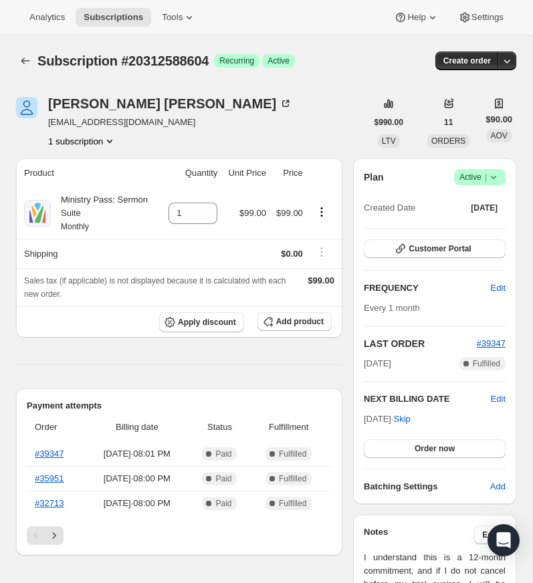  Describe the element at coordinates (427, 487) in the screenshot. I see `h6: Batching Settings` at that location.